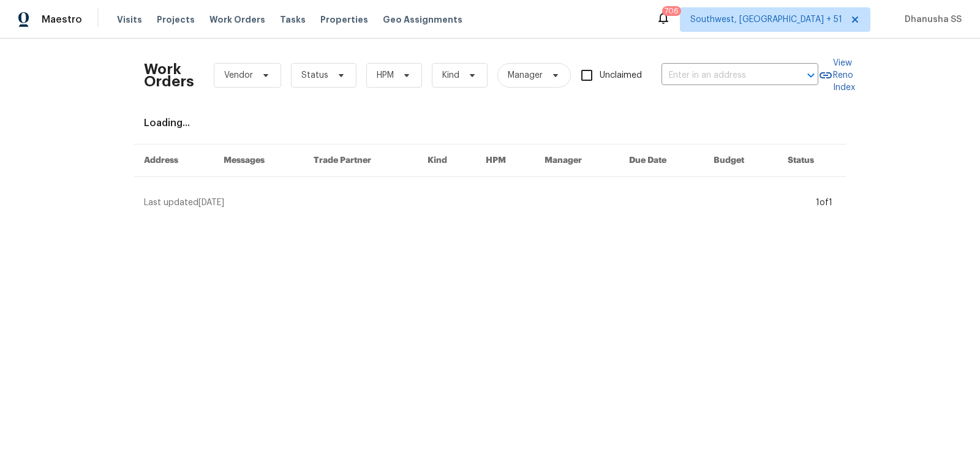 The image size is (980, 455). What do you see at coordinates (361, 160) in the screenshot?
I see `th: Trade Partner` at bounding box center [361, 160].